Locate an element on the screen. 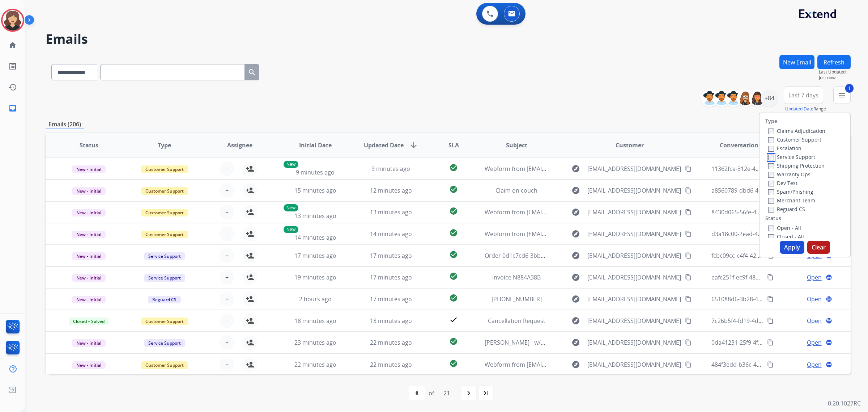 The image size is (868, 412). input: Shipping Protection is located at coordinates (771, 166).